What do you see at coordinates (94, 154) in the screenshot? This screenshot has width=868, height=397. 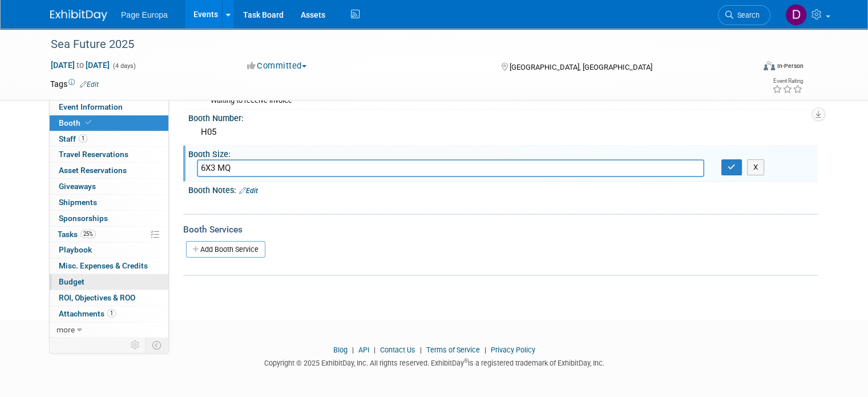 I see `span: Travel Reservations` at bounding box center [94, 154].